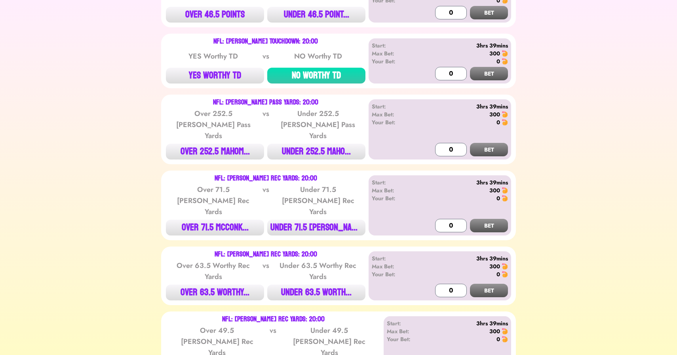 This screenshot has width=677, height=355. What do you see at coordinates (316, 152) in the screenshot?
I see `button: UNDER 252.5 MAHO...` at bounding box center [316, 152].